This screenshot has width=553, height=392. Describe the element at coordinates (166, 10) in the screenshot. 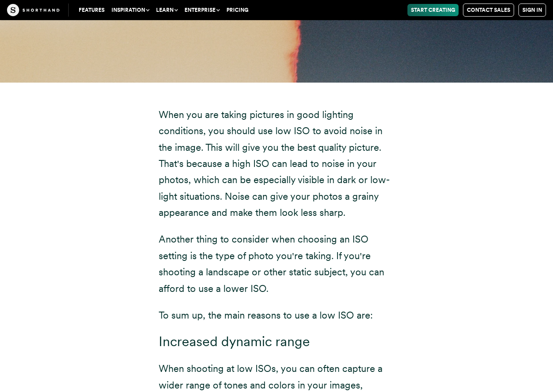

I see `button: Learn` at that location.